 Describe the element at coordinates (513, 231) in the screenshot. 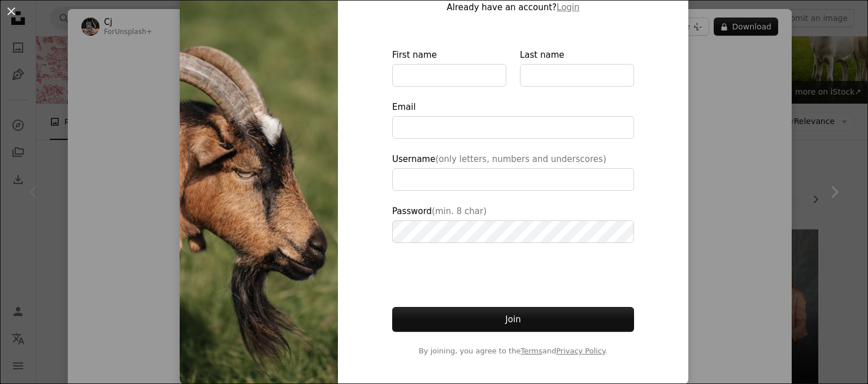

I see `input: Password(min. 8 char)` at that location.